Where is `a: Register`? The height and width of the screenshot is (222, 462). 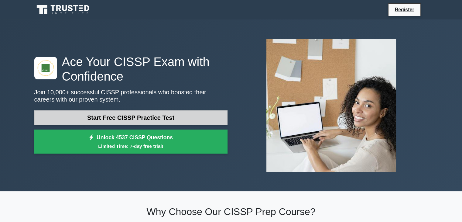
a: Register is located at coordinates (405, 9).